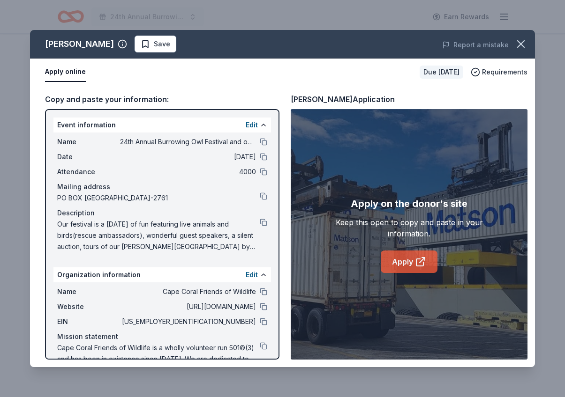 This screenshot has height=397, width=565. I want to click on button: Report a mistake, so click(475, 45).